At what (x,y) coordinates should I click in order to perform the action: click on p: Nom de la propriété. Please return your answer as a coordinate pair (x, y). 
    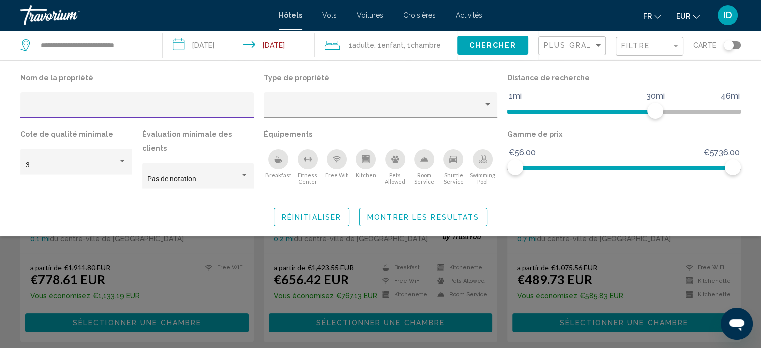
    Looking at the image, I should click on (137, 78).